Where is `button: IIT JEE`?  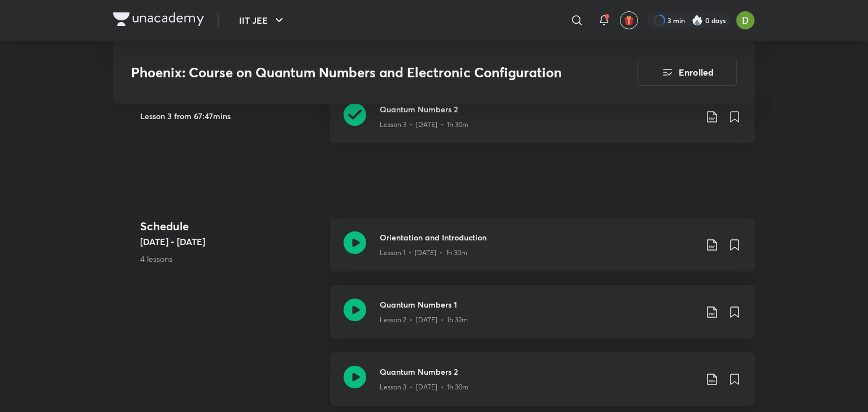 button: IIT JEE is located at coordinates (262, 20).